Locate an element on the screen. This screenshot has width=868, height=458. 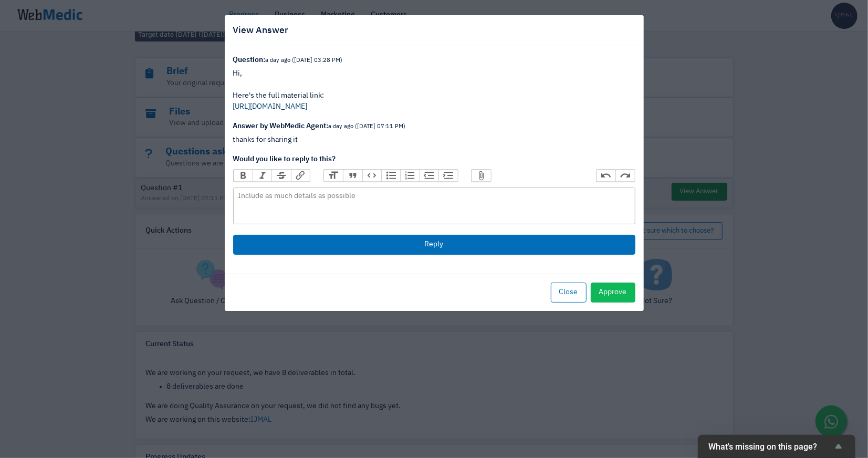
span: What's missing on this page? is located at coordinates (770, 447).